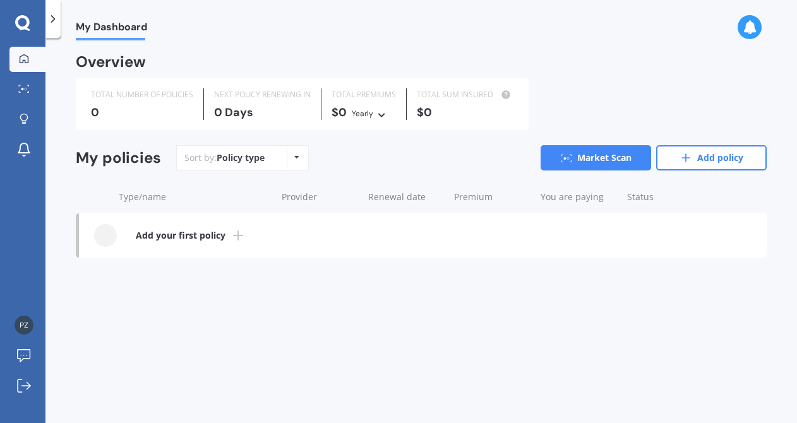 This screenshot has height=423, width=797. What do you see at coordinates (195, 197) in the screenshot?
I see `div: Type/name` at bounding box center [195, 197].